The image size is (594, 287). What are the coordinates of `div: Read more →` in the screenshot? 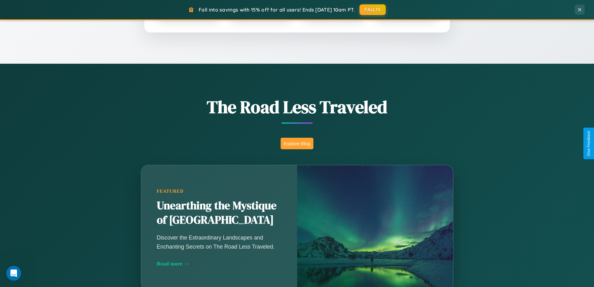 It's located at (219, 263).